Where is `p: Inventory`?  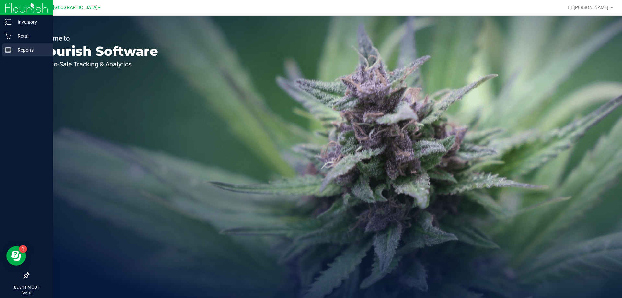 p: Inventory is located at coordinates (31, 22).